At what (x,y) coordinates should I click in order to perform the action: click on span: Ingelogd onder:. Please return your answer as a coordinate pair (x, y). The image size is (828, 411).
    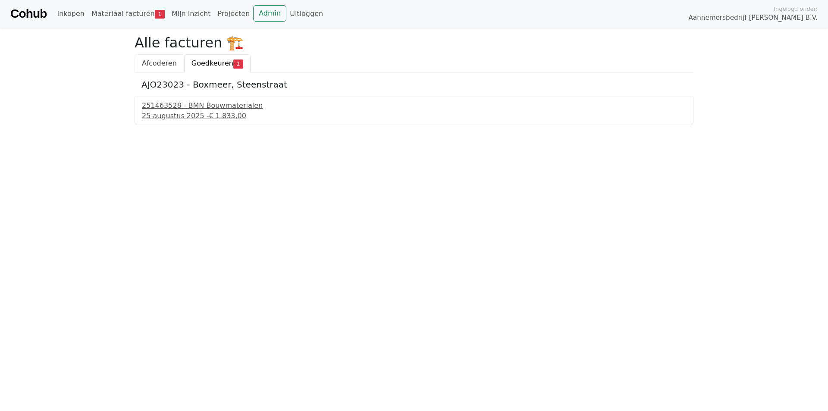
    Looking at the image, I should click on (796, 9).